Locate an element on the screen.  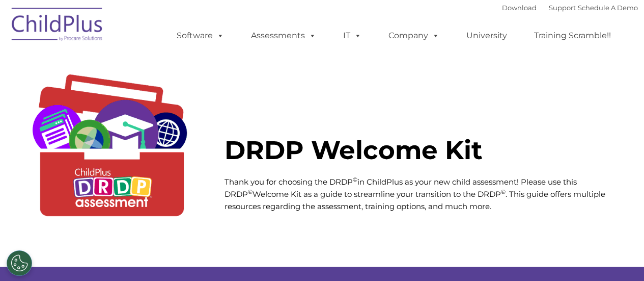
span: Thank you for choosing the DRDP in ChildPlus as your new child assessment! Please use this DRDP W... is located at coordinates (415, 194).